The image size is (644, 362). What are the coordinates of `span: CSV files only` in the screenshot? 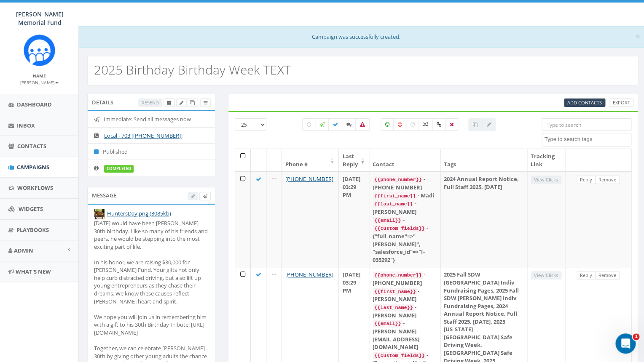 It's located at (584, 102).